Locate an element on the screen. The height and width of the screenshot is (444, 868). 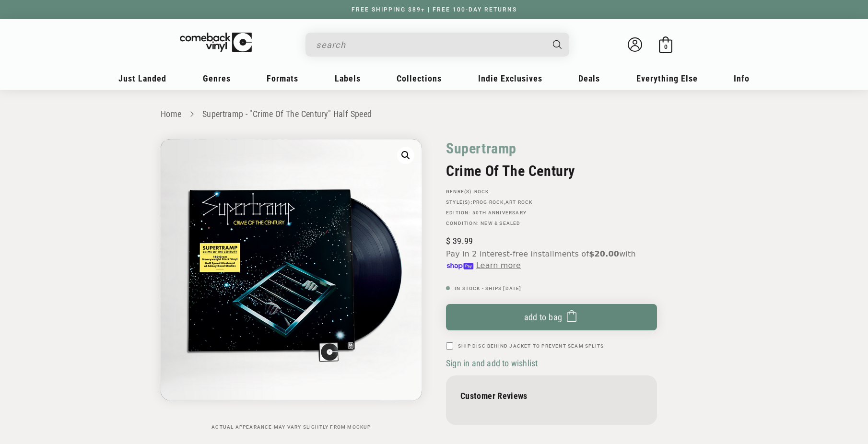
span: Collections is located at coordinates (419, 78).